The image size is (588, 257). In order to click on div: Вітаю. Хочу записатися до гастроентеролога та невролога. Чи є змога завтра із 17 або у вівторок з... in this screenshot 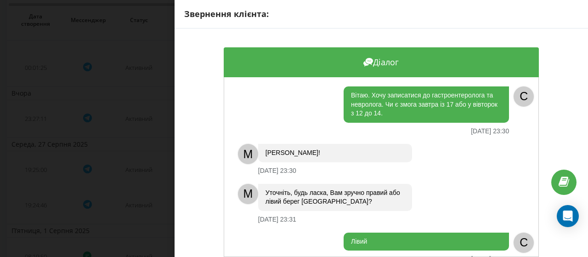, I will do `click(426, 104)`.